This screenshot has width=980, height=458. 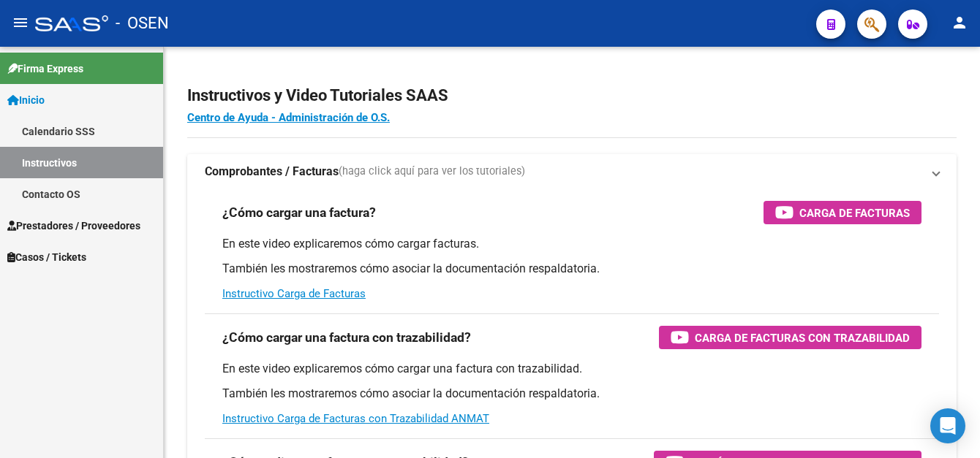 What do you see at coordinates (299, 213) in the screenshot?
I see `h3: ¿Cómo cargar una factura?` at bounding box center [299, 213].